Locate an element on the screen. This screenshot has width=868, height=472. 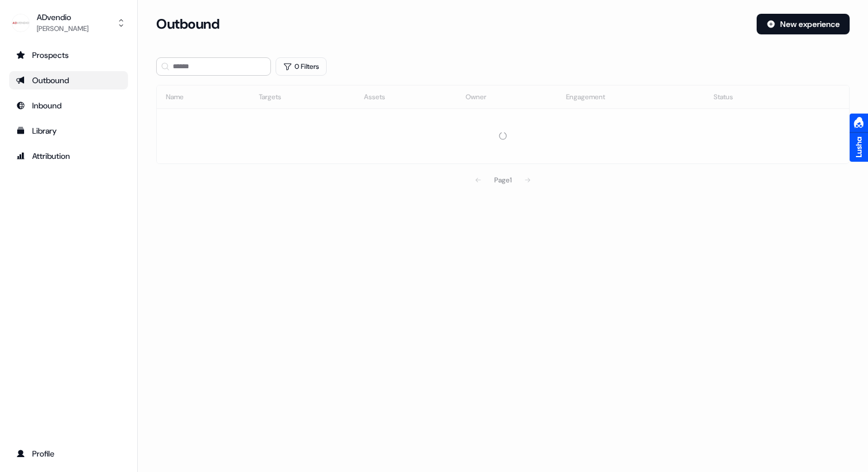
div: Inbound is located at coordinates (69, 105).